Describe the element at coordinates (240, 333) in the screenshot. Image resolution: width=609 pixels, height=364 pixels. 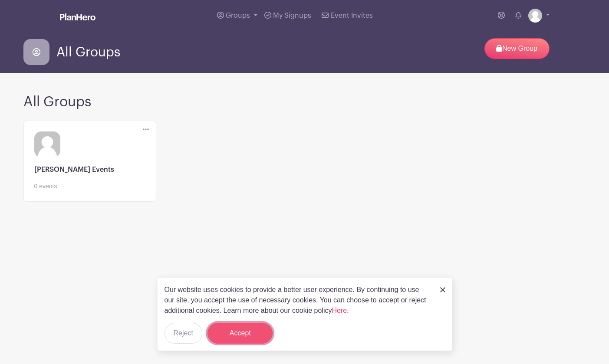
I see `button: Accept` at that location.